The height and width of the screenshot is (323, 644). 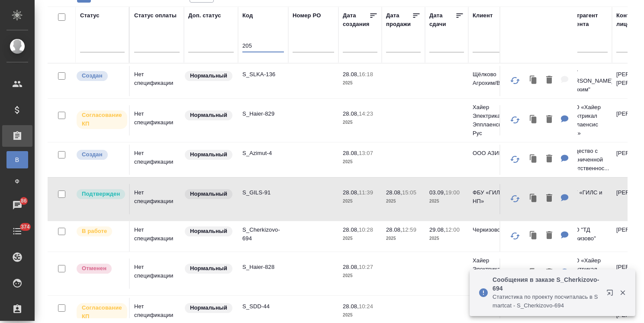 What do you see at coordinates (587, 234) in the screenshot?
I see `p: ООО "ТД Черкизово"` at bounding box center [587, 234].